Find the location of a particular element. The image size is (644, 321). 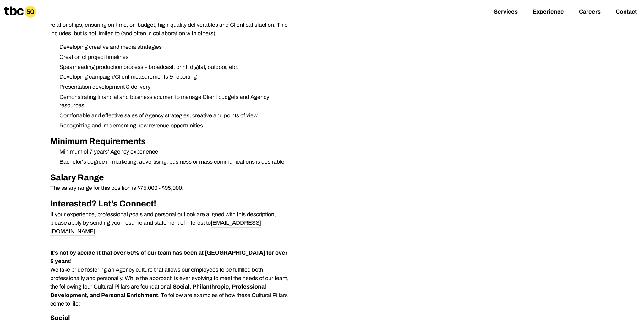

li: Developing creative and media strategies is located at coordinates (172, 47).